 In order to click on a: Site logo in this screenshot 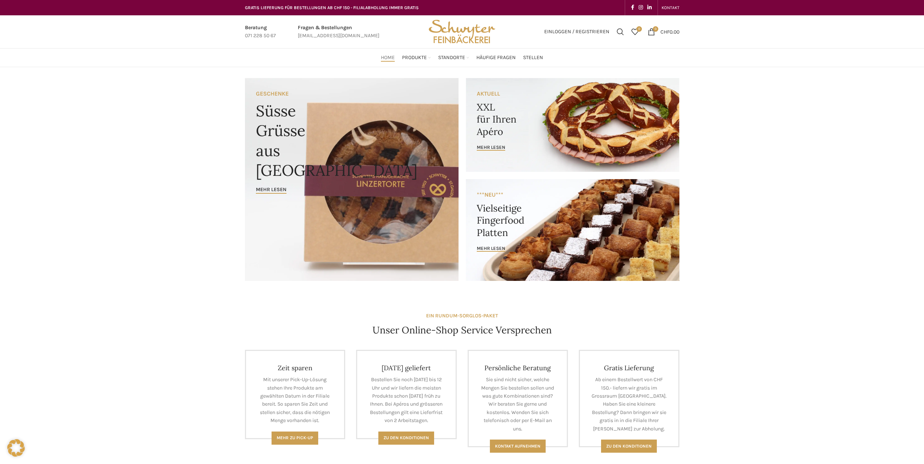, I will do `click(462, 31)`.